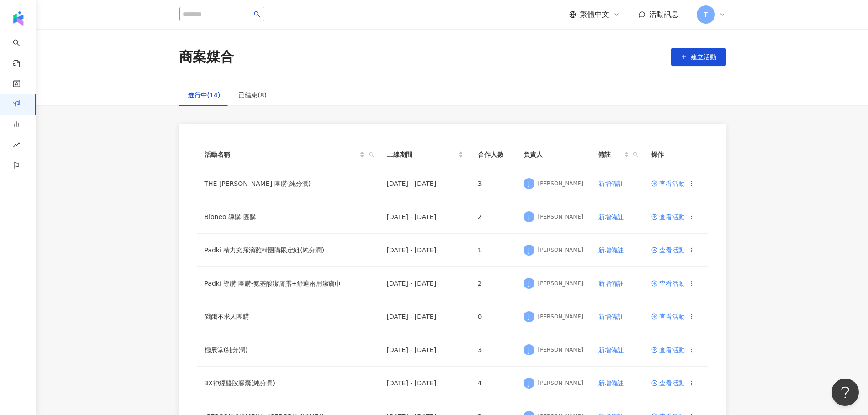  What do you see at coordinates (206, 57) in the screenshot?
I see `div: 商案媒合` at bounding box center [206, 57].